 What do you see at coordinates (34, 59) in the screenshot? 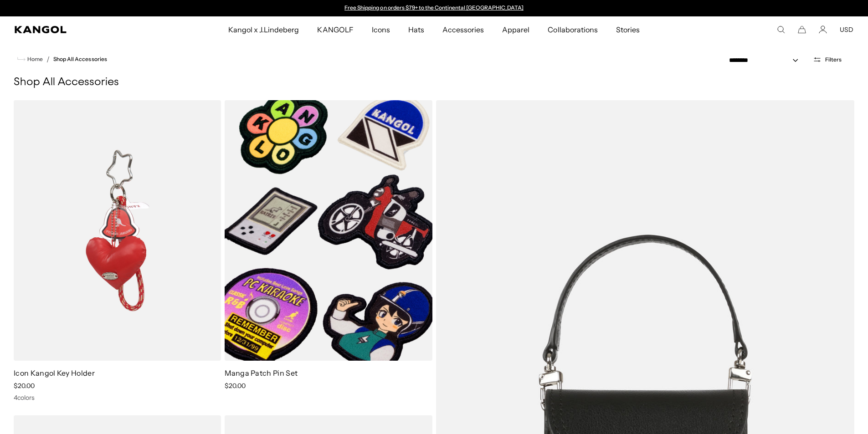
I see `span: Home` at bounding box center [34, 59].